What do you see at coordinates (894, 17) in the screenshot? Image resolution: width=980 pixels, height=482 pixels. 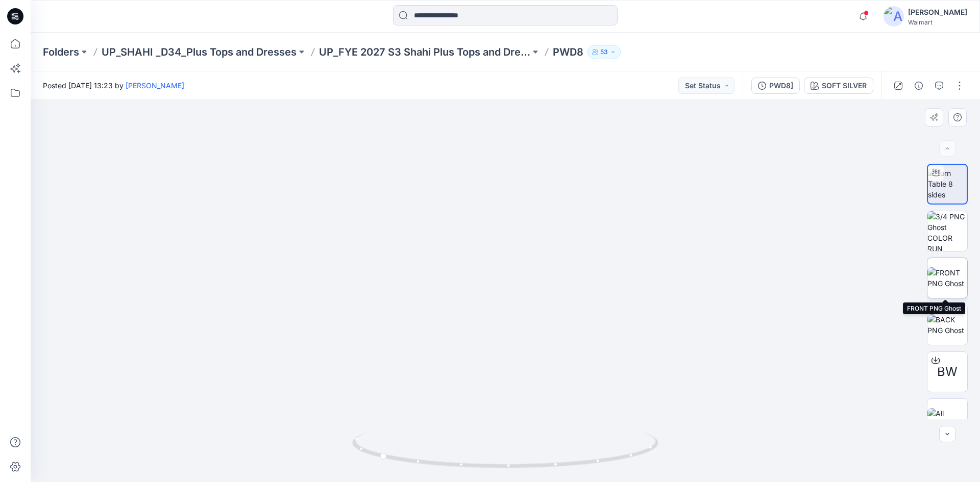 I see `img: avatar` at bounding box center [894, 17].